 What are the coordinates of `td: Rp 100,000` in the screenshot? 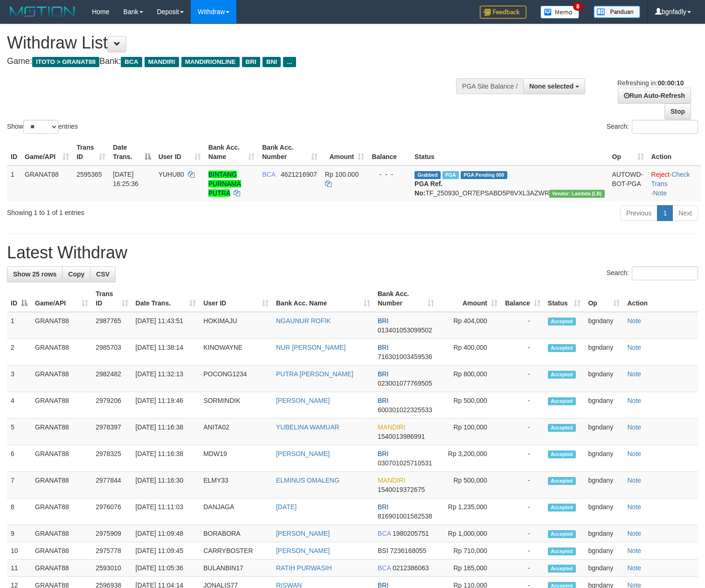 It's located at (470, 432).